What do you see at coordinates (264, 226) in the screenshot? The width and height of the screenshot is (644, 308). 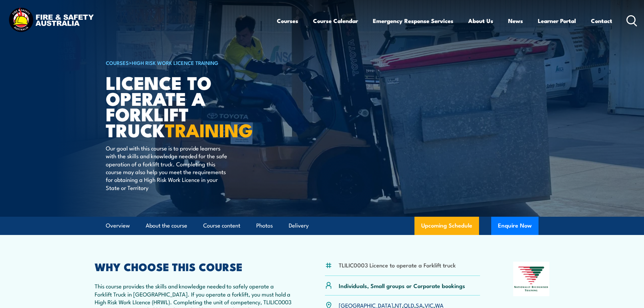 I see `a: Photos` at bounding box center [264, 226].